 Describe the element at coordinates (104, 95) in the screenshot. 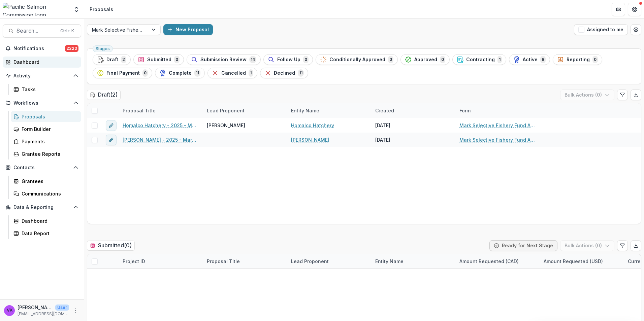

I see `h2: Draft ( 2 )` at that location.